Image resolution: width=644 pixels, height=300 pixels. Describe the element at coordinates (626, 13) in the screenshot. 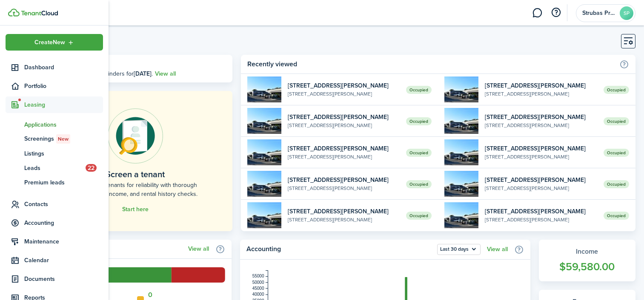

I see `avatar-text: SP` at that location.